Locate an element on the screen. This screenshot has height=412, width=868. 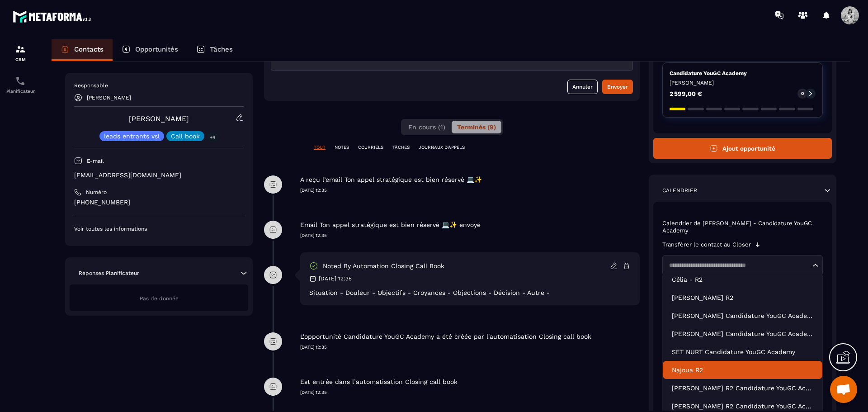
p: A reçu l’email Ton appel stratégique est bien réservé 💻✨ is located at coordinates (391, 180).